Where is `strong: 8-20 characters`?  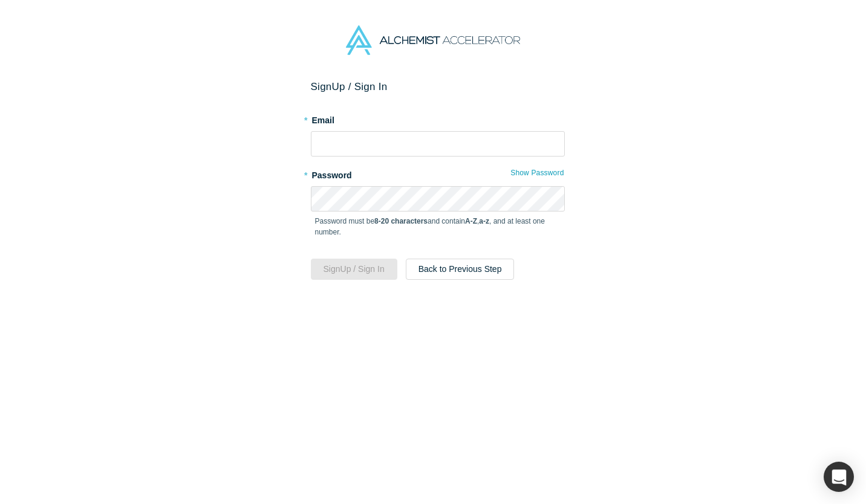
strong: 8-20 characters is located at coordinates (401, 222).